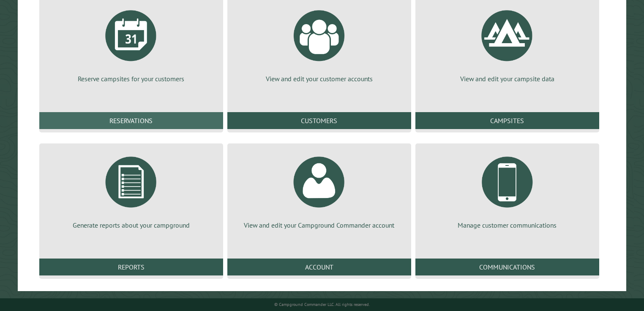 This screenshot has height=311, width=644. I want to click on a: Reserve campsites for your customers, so click(131, 44).